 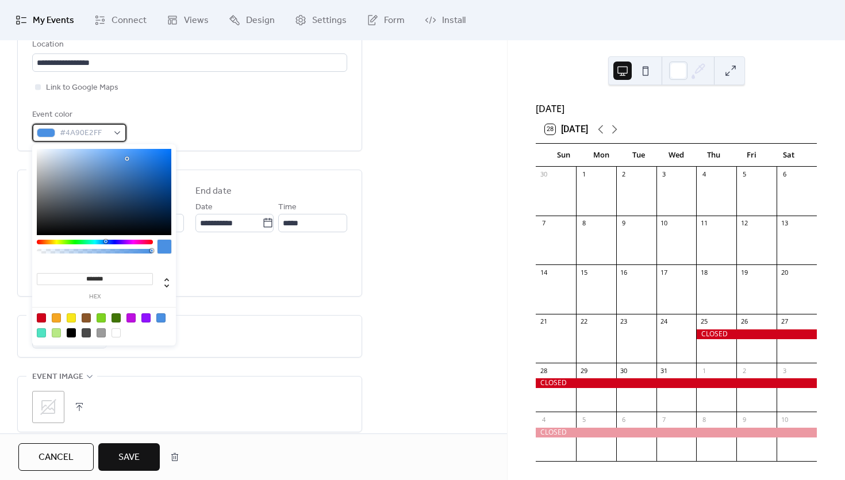 What do you see at coordinates (116, 333) in the screenshot?
I see `div: #FFFFFF` at bounding box center [116, 333].